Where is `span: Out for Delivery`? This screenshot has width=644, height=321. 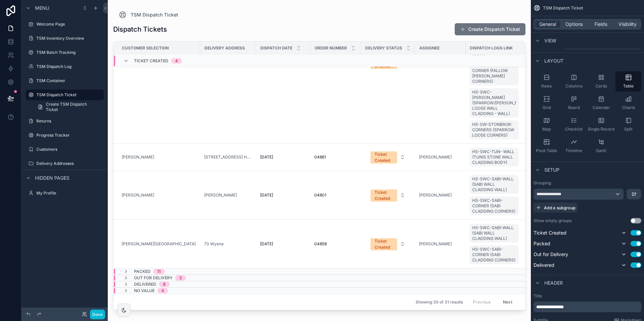 span: Out for Delivery is located at coordinates (551, 254).